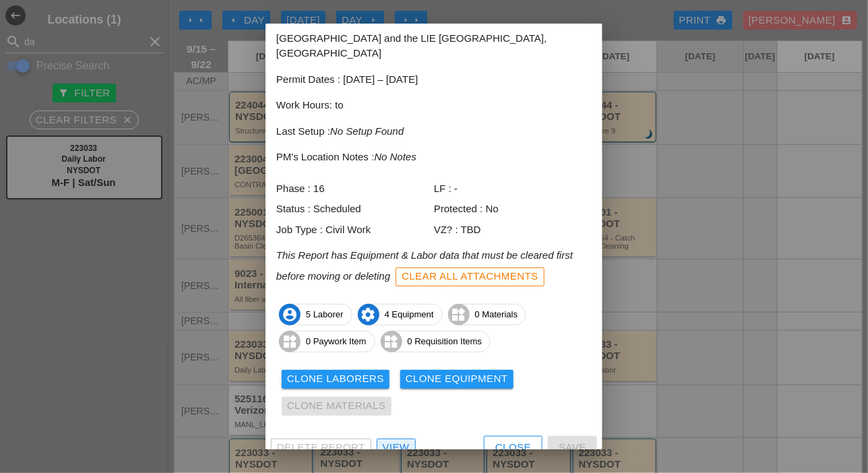 This screenshot has height=473, width=868. Describe the element at coordinates (434, 131) in the screenshot. I see `p: Last Setup :` at that location.